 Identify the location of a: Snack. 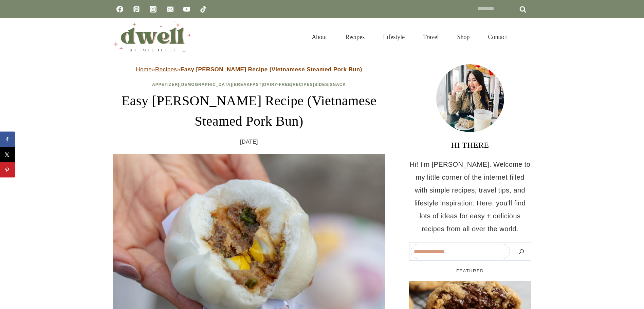
(337, 85).